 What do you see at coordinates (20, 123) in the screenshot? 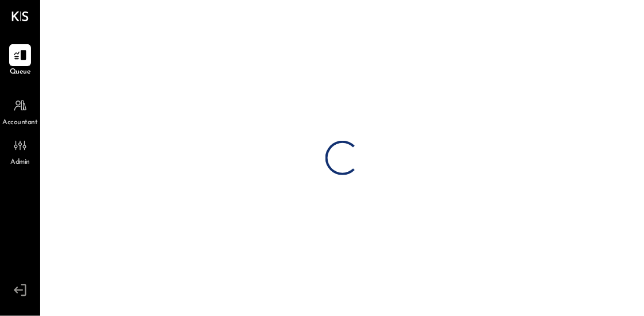
I see `span: Accountant` at bounding box center [20, 123].